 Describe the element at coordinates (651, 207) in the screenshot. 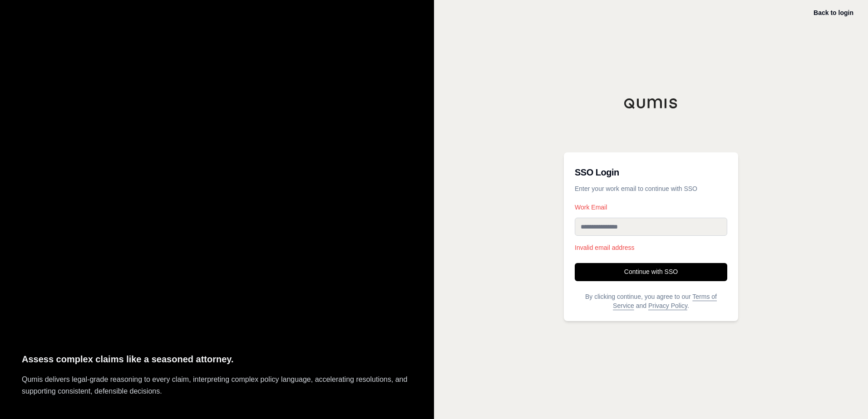

I see `label: Work Email` at that location.